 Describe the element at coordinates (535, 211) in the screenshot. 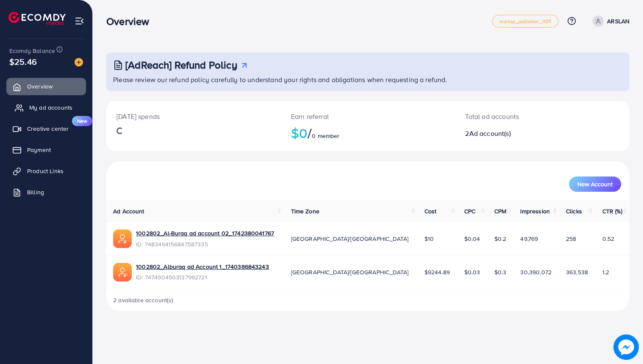

I see `span: Impression` at that location.